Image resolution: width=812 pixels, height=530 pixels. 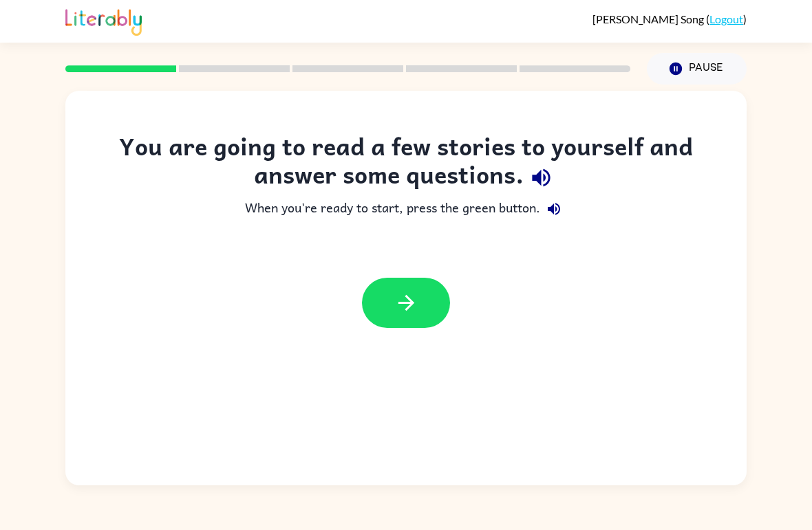 I want to click on img: Literably, so click(x=104, y=20).